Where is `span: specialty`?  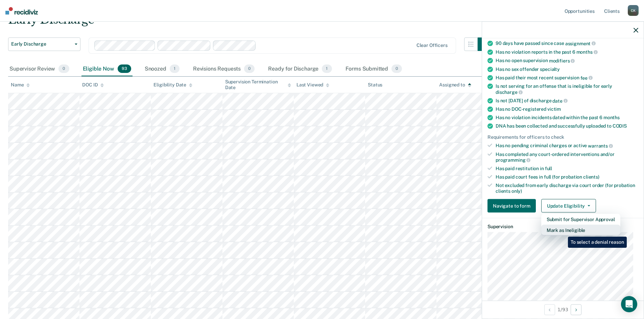 span: specialty is located at coordinates (550, 69).